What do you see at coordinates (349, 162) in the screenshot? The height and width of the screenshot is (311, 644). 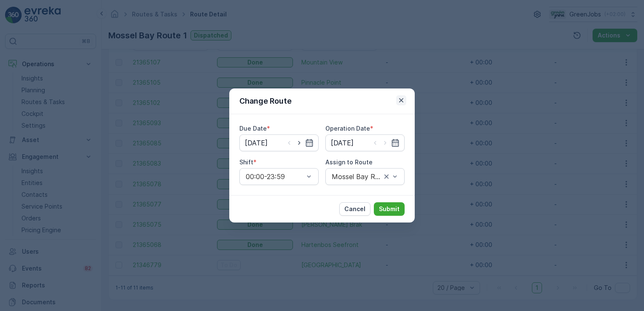 I see `label: Assign to Route` at bounding box center [349, 162].